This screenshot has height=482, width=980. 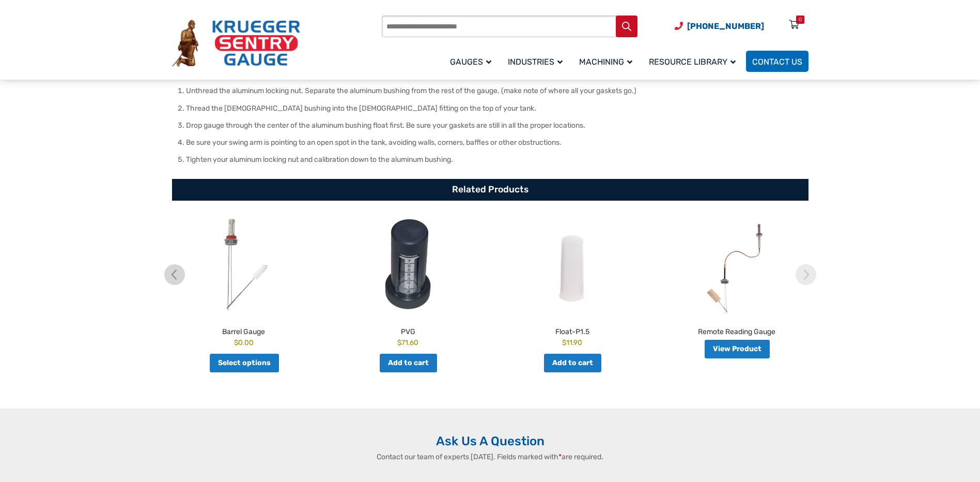 I want to click on h2: Ask Us A Question, so click(x=490, y=441).